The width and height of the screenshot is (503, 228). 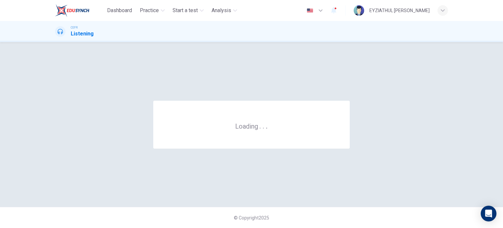 I want to click on button: Dashboard, so click(x=120, y=10).